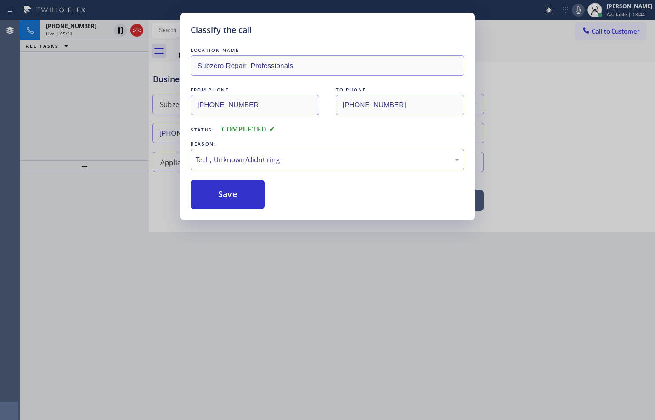 This screenshot has height=420, width=655. Describe the element at coordinates (327, 159) in the screenshot. I see `div: Tech, Unknown/didnt ring` at that location.